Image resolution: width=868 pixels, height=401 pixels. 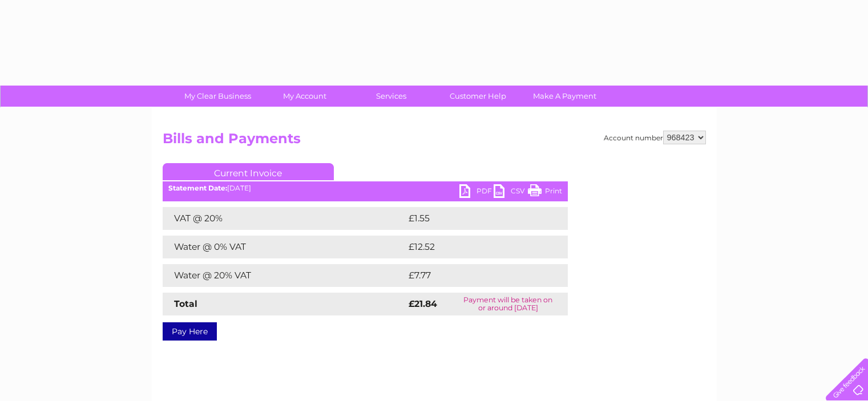 What do you see at coordinates (284, 247) in the screenshot?
I see `td: Water @ 0% VAT` at bounding box center [284, 247].